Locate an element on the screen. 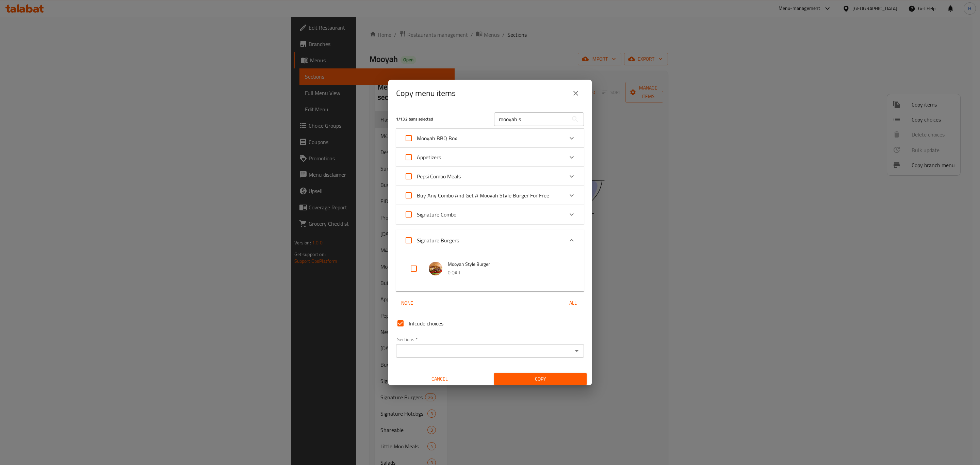 The image size is (980, 465). button: close is located at coordinates (576, 93).